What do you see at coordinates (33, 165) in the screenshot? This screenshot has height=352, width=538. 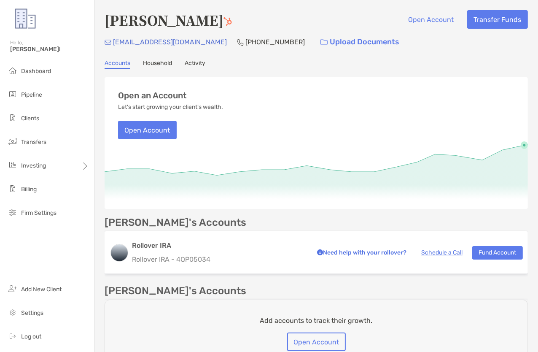 I see `span: Investing` at bounding box center [33, 165].